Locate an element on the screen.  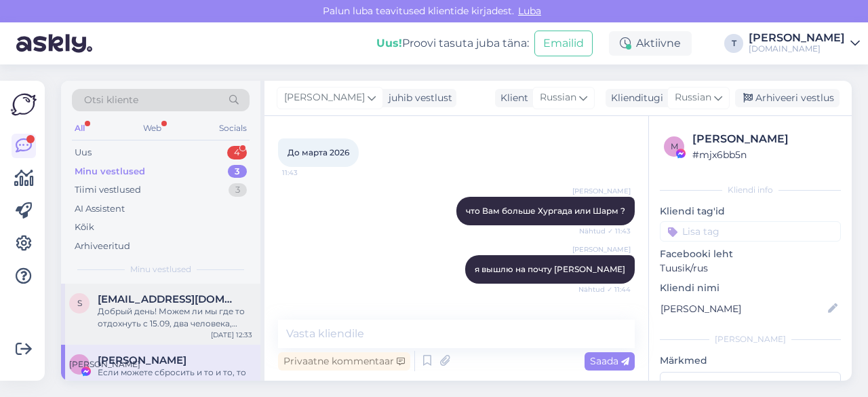
div: T is located at coordinates (734, 43).